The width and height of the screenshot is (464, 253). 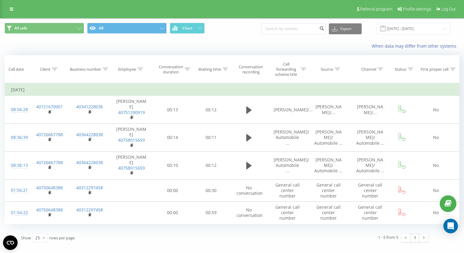 I want to click on td: 00:13, so click(x=172, y=110).